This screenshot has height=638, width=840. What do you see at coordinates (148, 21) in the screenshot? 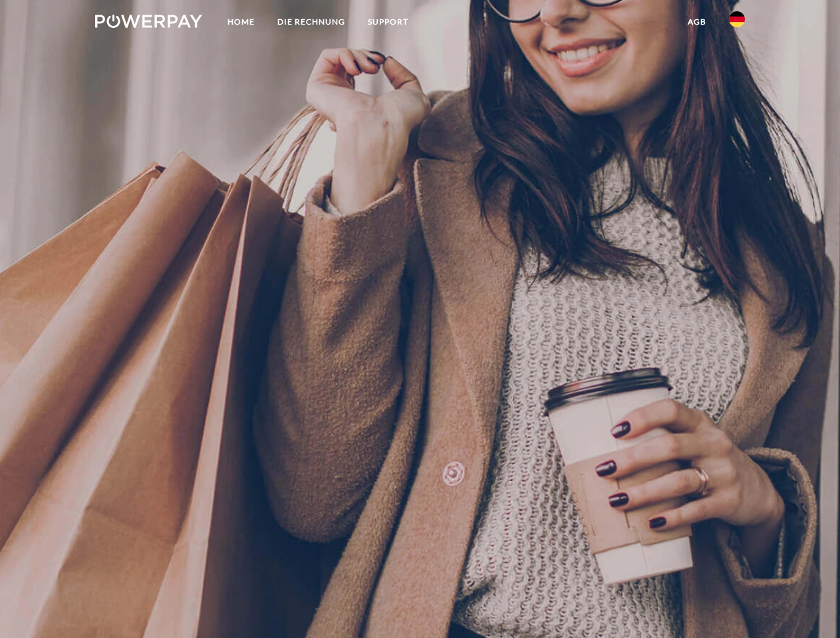
I see `img: logo-powerpay-white.svg` at bounding box center [148, 21].